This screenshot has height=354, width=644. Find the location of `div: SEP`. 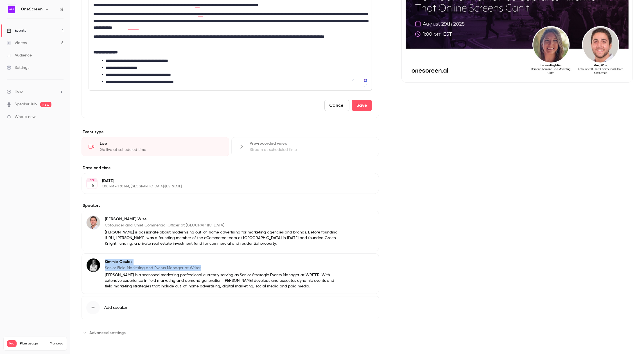

div: SEP is located at coordinates (92, 180).